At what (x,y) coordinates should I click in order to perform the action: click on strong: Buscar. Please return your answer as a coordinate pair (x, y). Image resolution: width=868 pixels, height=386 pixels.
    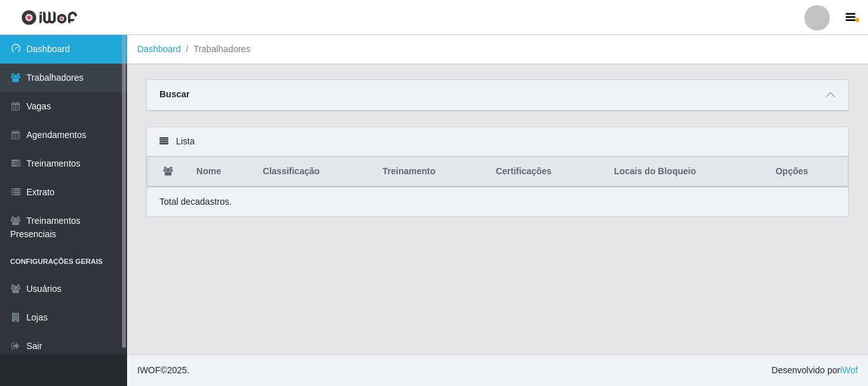
    Looking at the image, I should click on (174, 94).